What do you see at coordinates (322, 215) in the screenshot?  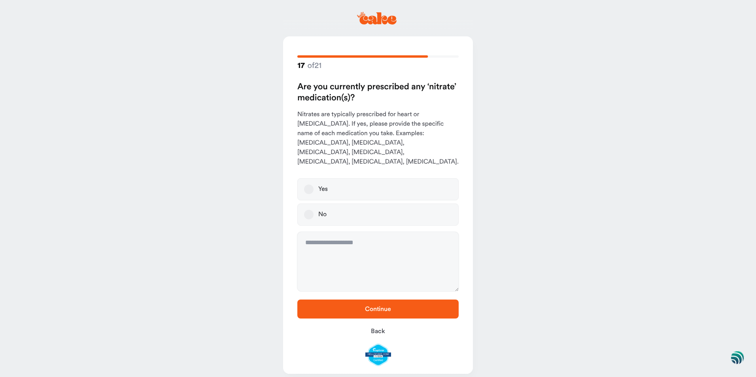 I see `div: No` at bounding box center [322, 215].